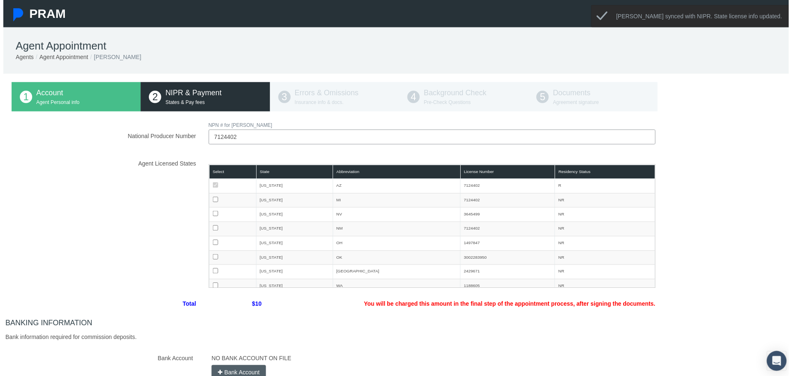 Image resolution: width=792 pixels, height=376 pixels. I want to click on span: Account, so click(47, 94).